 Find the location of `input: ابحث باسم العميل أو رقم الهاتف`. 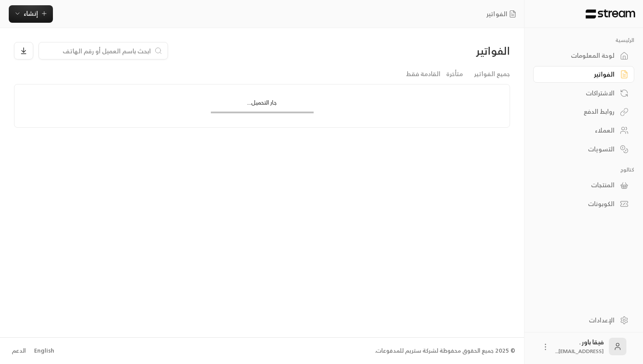

input: ابحث باسم العميل أو رقم الهاتف is located at coordinates (98, 51).